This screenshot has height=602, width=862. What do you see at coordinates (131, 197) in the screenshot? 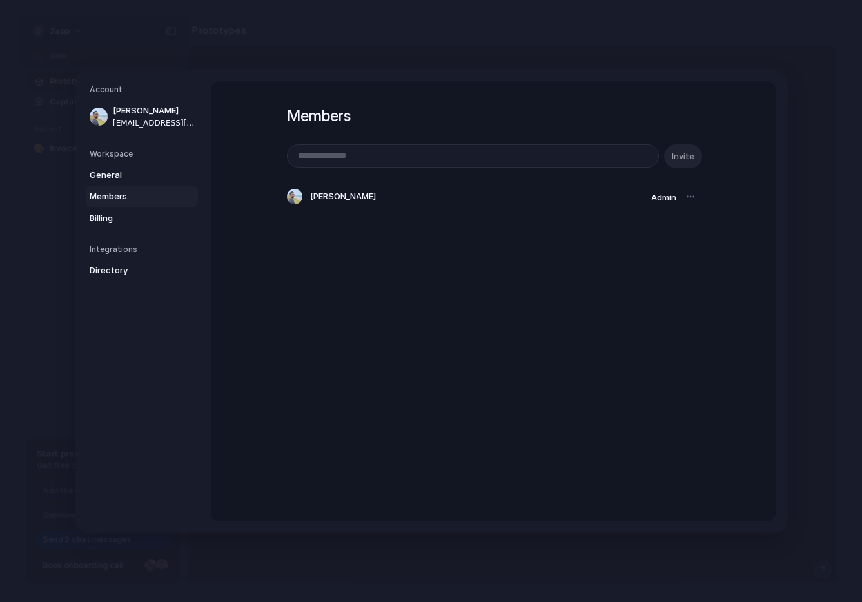
I see `span: Members` at bounding box center [131, 197].